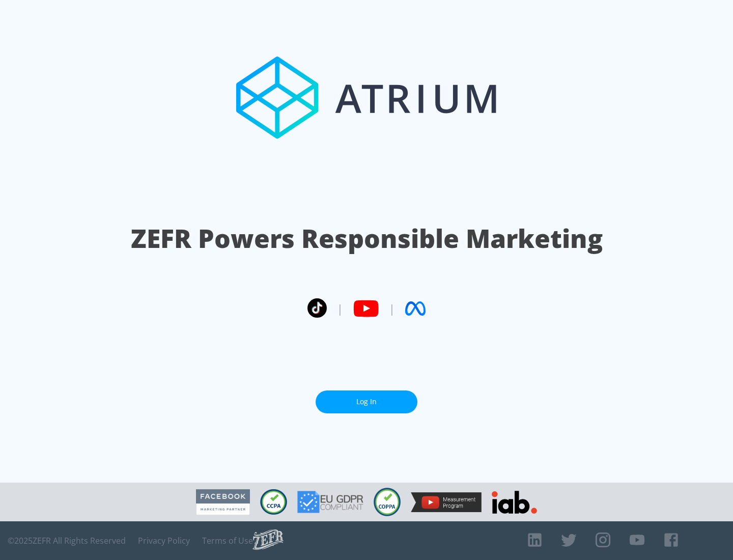 The width and height of the screenshot is (733, 560). What do you see at coordinates (273, 502) in the screenshot?
I see `img: CCPA Compliant` at bounding box center [273, 502].